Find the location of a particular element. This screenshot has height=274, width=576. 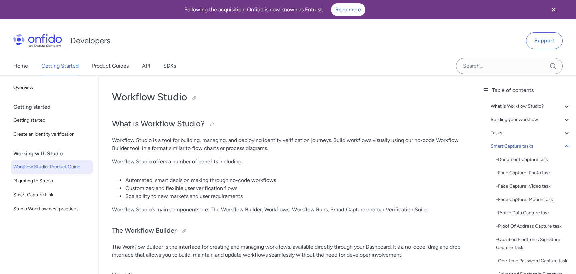

a: Support is located at coordinates (544, 41).